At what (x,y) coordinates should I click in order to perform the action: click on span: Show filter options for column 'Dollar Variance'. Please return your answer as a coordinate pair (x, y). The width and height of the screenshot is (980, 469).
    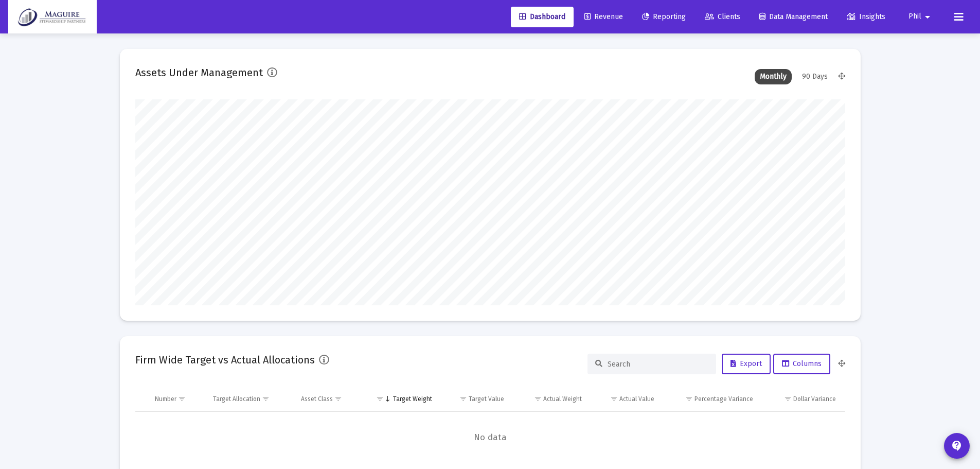
    Looking at the image, I should click on (788, 399).